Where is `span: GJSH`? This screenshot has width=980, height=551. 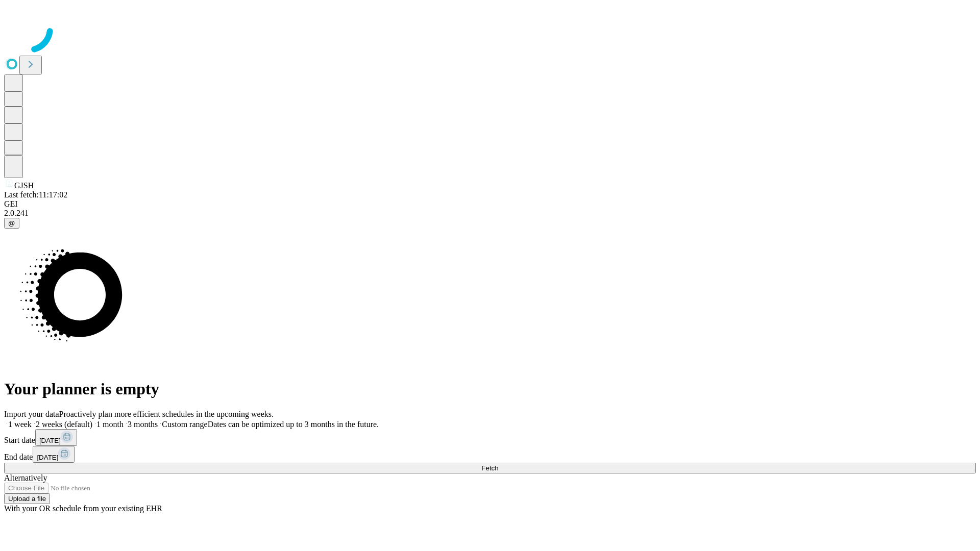 span: GJSH is located at coordinates (24, 185).